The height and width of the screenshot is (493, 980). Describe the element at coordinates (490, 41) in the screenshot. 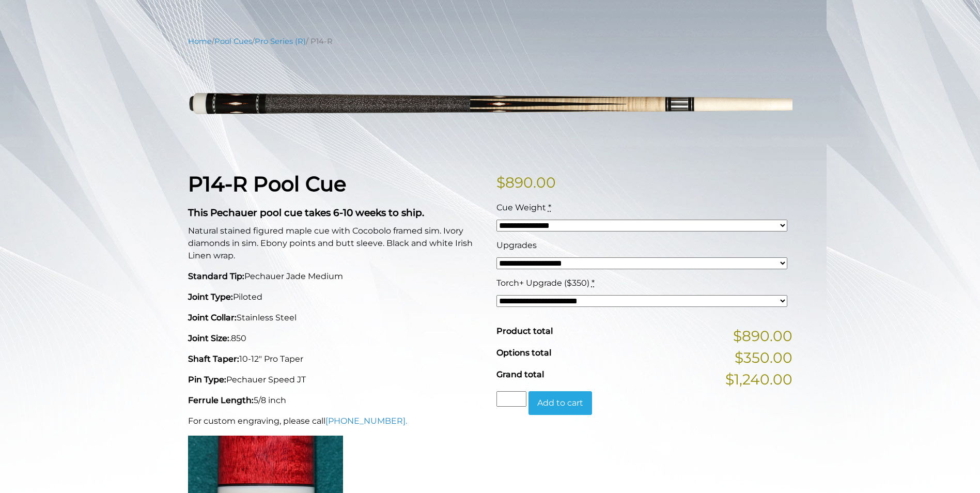

I see `nav: Breadcrumb` at that location.